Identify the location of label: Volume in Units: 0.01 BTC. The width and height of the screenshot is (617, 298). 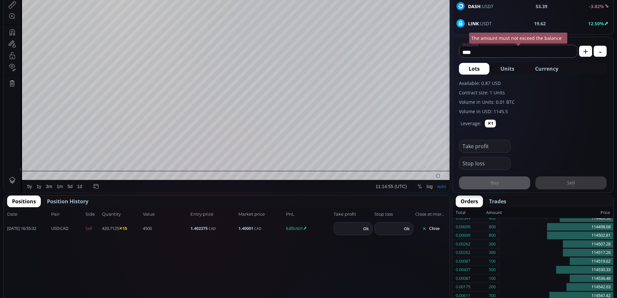
(533, 102).